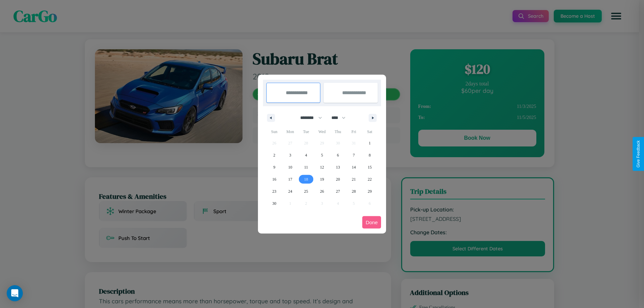 The width and height of the screenshot is (644, 308). What do you see at coordinates (306, 180) in the screenshot?
I see `button: 18` at bounding box center [306, 180].